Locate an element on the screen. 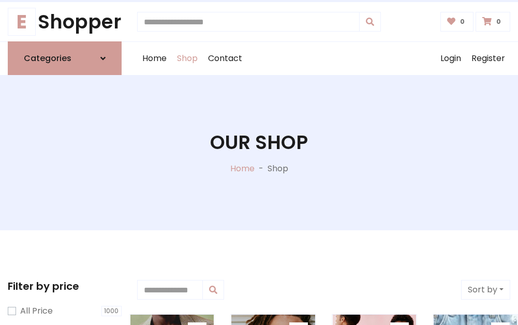 The width and height of the screenshot is (518, 325). h6: Categories is located at coordinates (48, 58).